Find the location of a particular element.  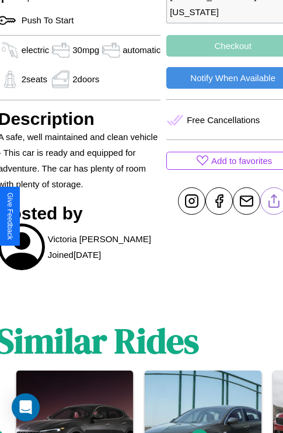

p: 2 seats is located at coordinates (34, 79).